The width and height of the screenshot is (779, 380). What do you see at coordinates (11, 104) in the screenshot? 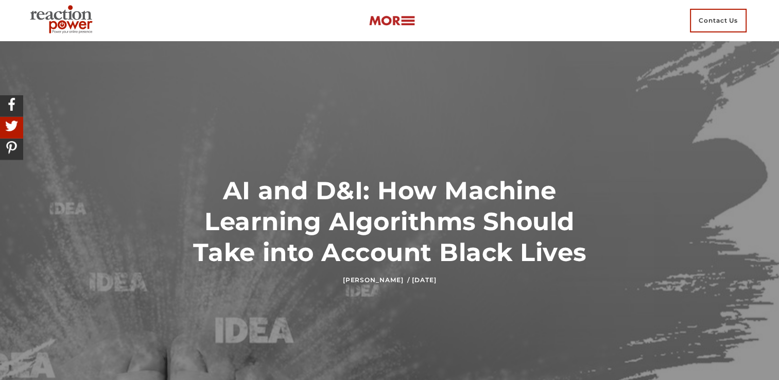
I see `img: Share On Facebook` at bounding box center [11, 104].